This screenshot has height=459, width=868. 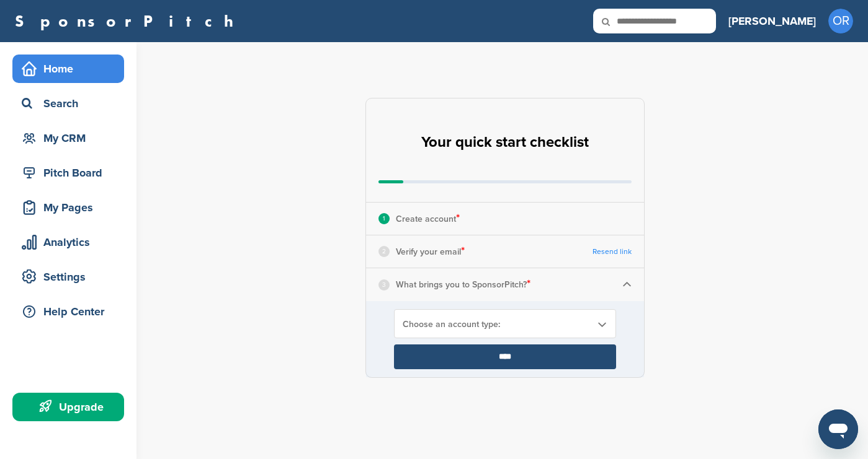 What do you see at coordinates (68, 173) in the screenshot?
I see `a: Pitch Board` at bounding box center [68, 173].